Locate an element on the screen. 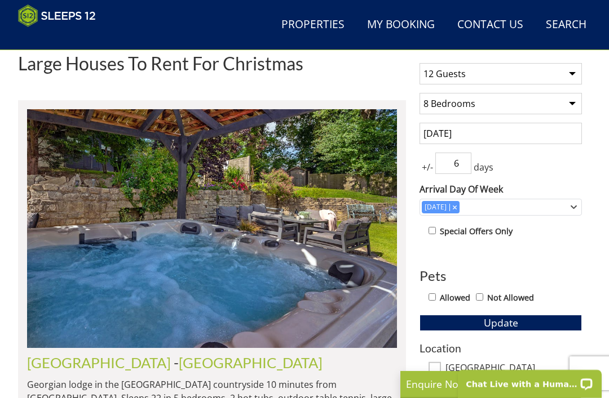  span: days is located at coordinates (483, 167).